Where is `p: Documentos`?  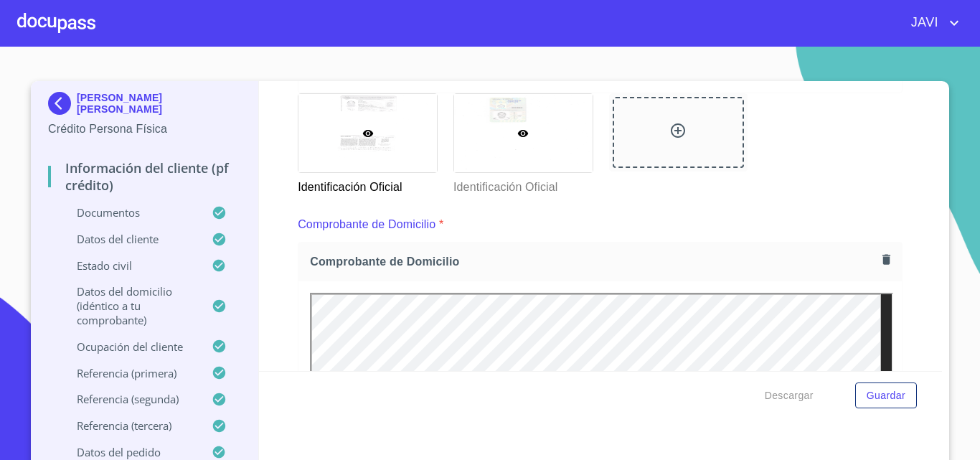
p: Documentos is located at coordinates (130, 212).